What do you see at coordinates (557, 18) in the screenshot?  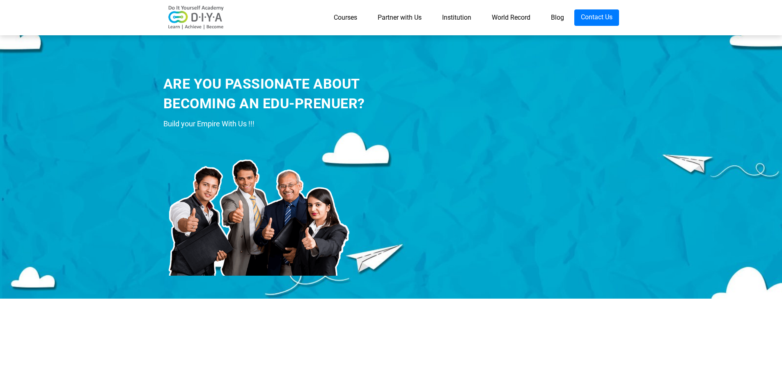 I see `a: Blog` at bounding box center [557, 18].